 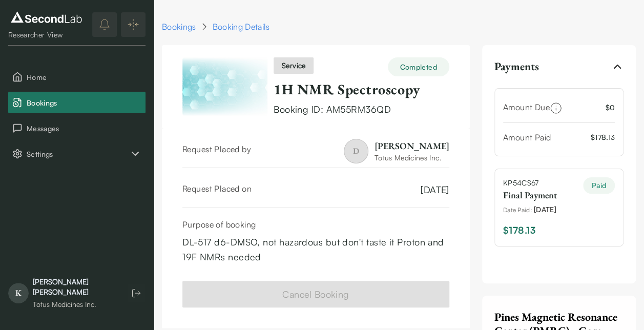 What do you see at coordinates (526, 107) in the screenshot?
I see `span: Amount Due` at bounding box center [526, 107].